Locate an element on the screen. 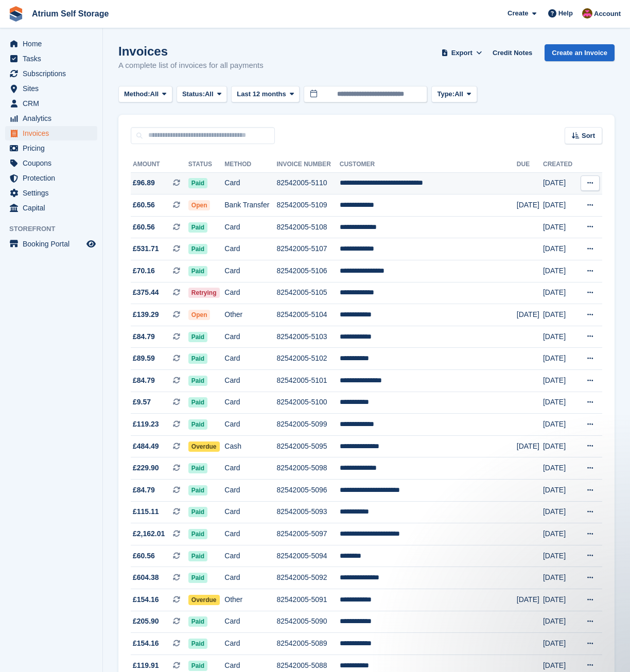 The width and height of the screenshot is (630, 672). td: Other is located at coordinates (250, 315).